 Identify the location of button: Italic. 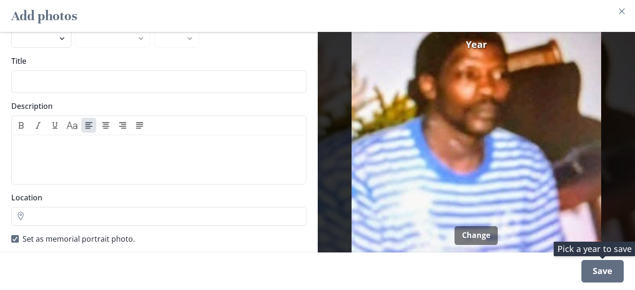
(38, 125).